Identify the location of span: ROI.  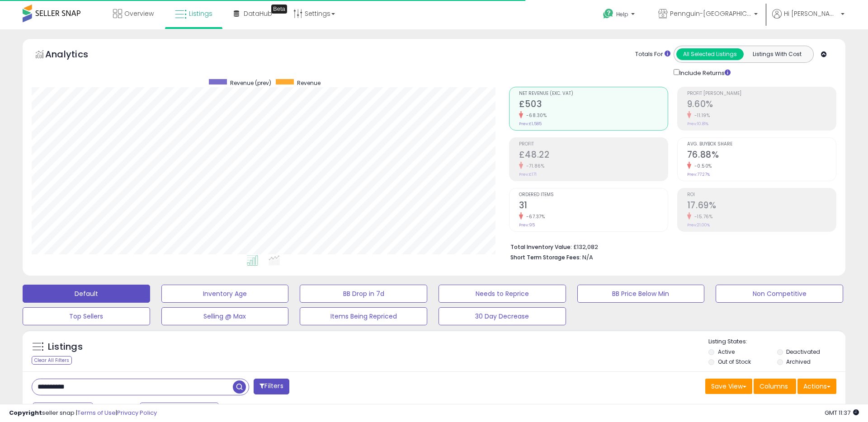
(761, 195).